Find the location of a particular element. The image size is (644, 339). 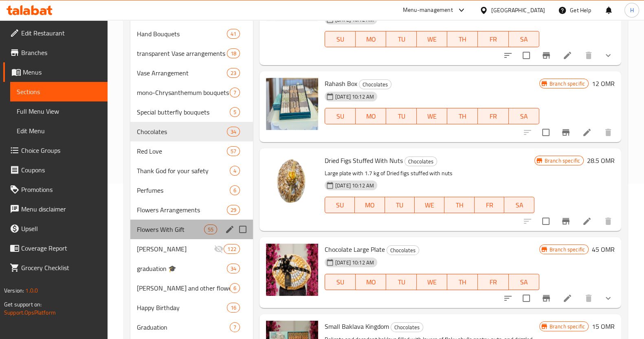

span: Vase Arrangement is located at coordinates (182, 73).